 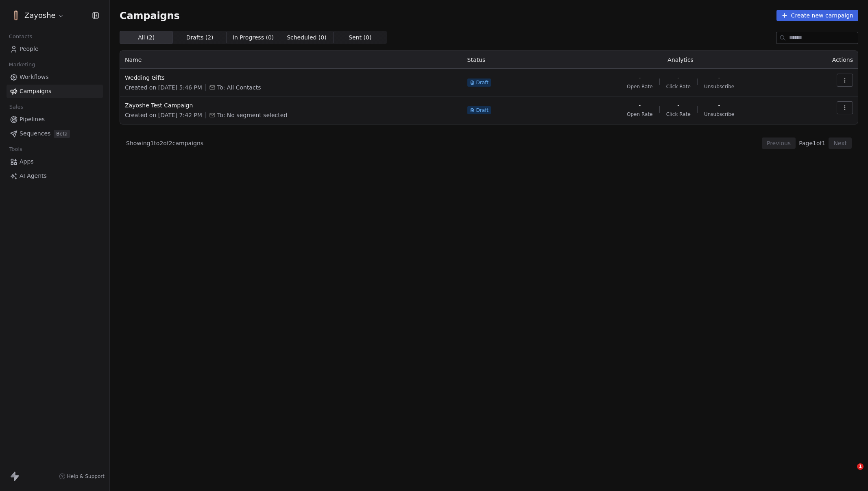 I want to click on a: People, so click(x=54, y=49).